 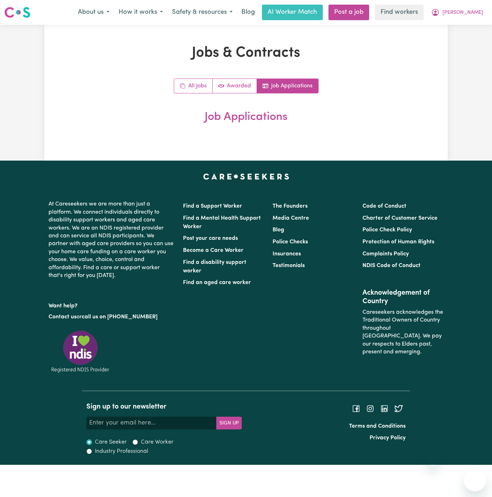 I want to click on p: Want help?, so click(x=112, y=305).